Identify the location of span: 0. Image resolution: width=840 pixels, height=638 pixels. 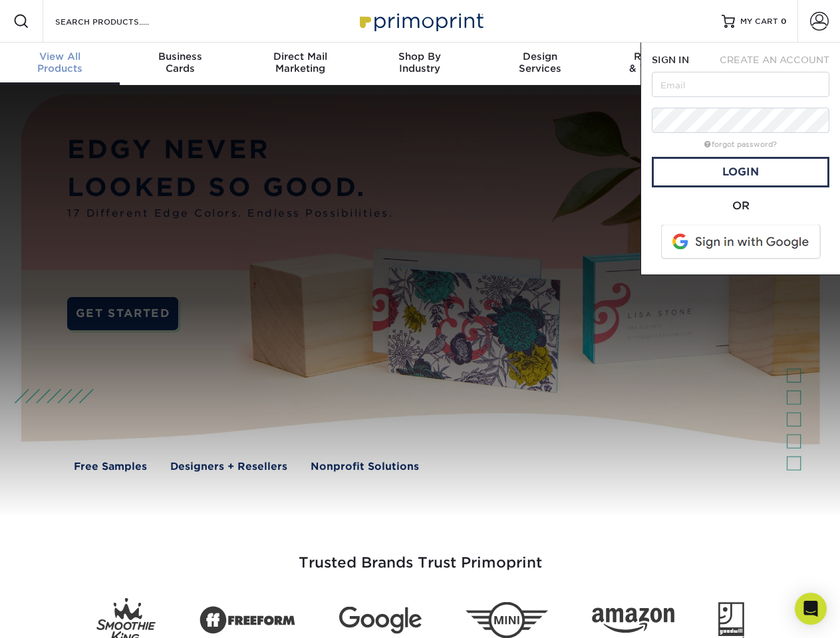
(784, 21).